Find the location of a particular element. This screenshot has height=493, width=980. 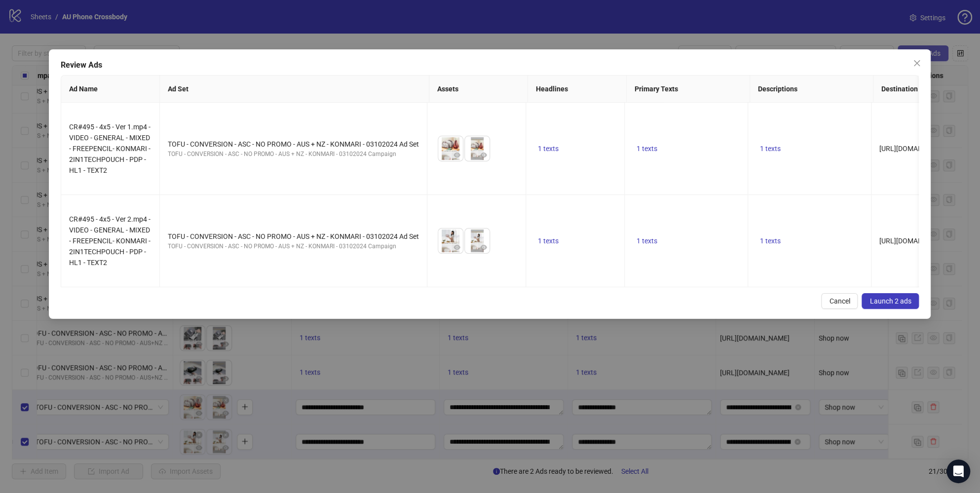

span: Launch 2 ads is located at coordinates (890, 301).